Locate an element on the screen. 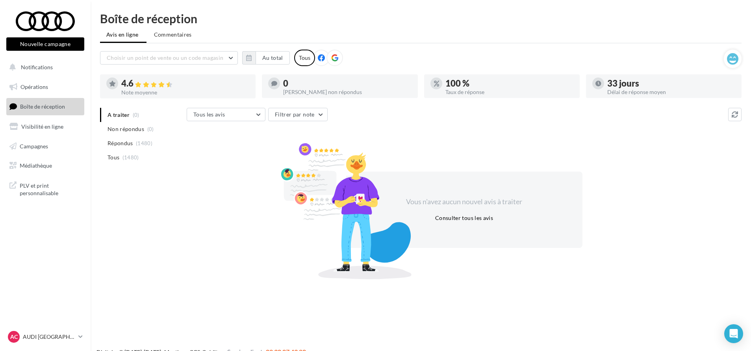  div: 4.6 is located at coordinates (185, 84).